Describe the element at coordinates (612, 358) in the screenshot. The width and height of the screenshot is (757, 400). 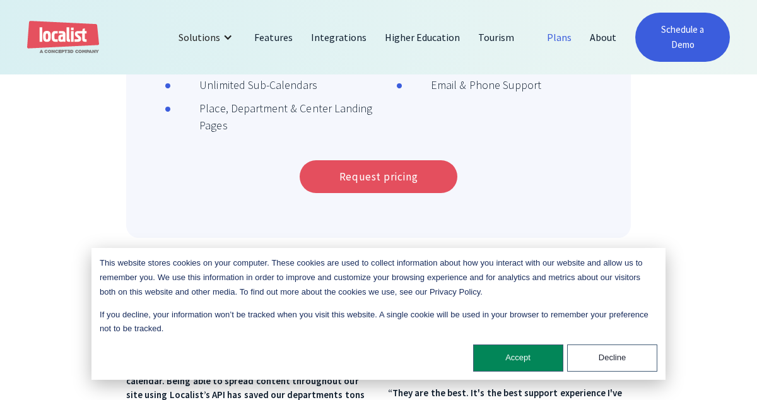
I see `button: Decline` at that location.